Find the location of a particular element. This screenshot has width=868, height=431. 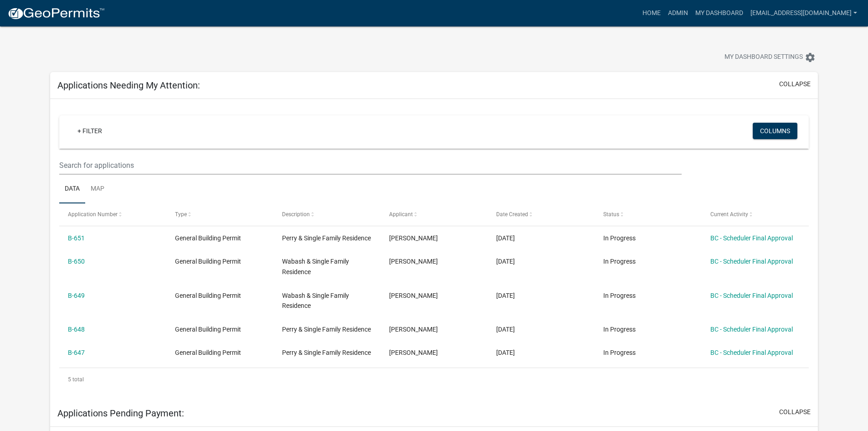

a: B-647 is located at coordinates (76, 353).